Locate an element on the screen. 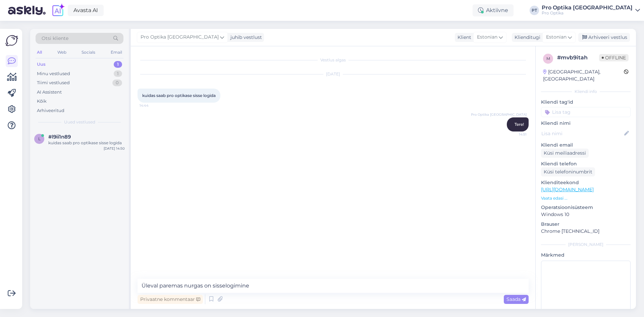 This screenshot has height=317, width=644. div: Web is located at coordinates (62, 52).